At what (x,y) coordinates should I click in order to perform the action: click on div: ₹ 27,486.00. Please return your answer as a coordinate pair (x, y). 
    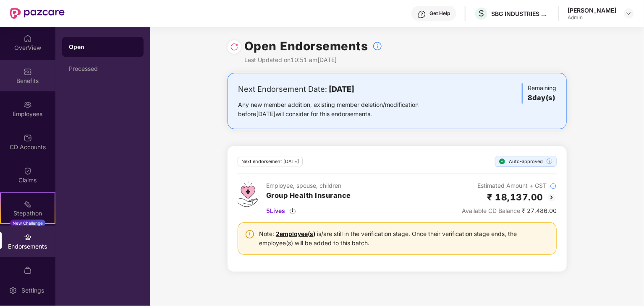
    Looking at the image, I should click on (509, 211).